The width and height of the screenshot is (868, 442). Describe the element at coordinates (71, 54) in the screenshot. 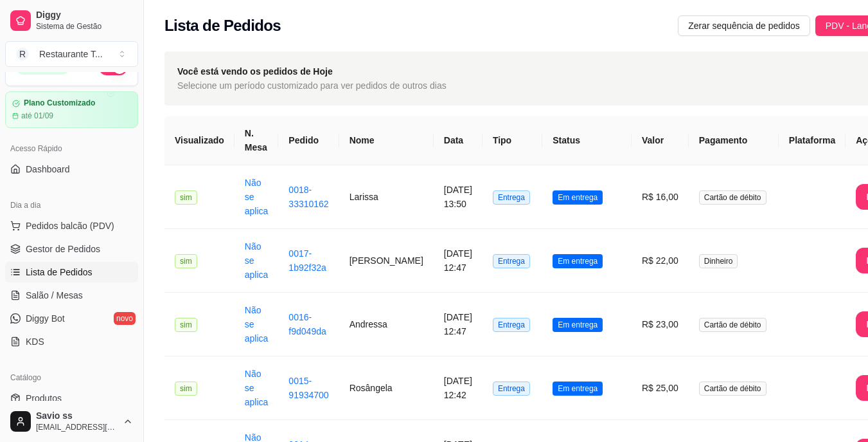

I see `button: Select a team` at that location.